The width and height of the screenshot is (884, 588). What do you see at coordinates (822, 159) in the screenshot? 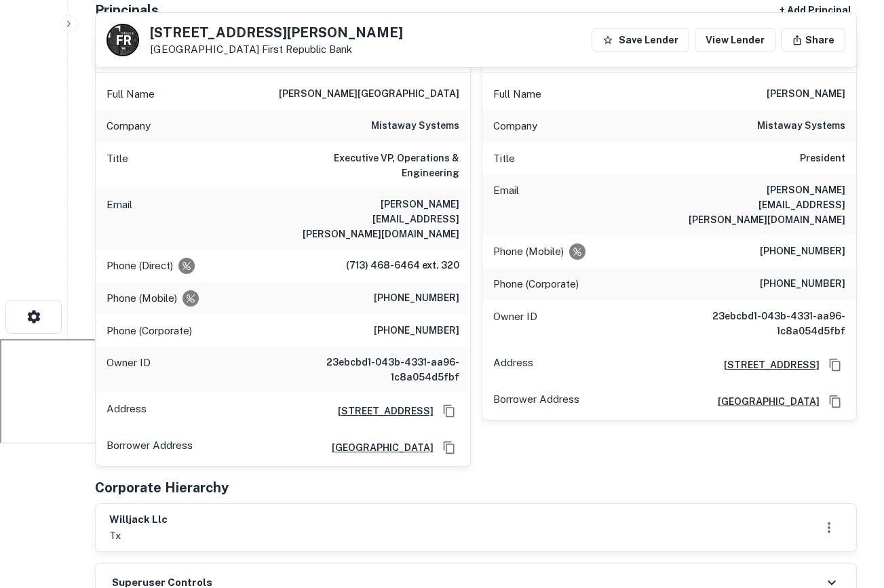
I see `h6: President` at bounding box center [822, 159].